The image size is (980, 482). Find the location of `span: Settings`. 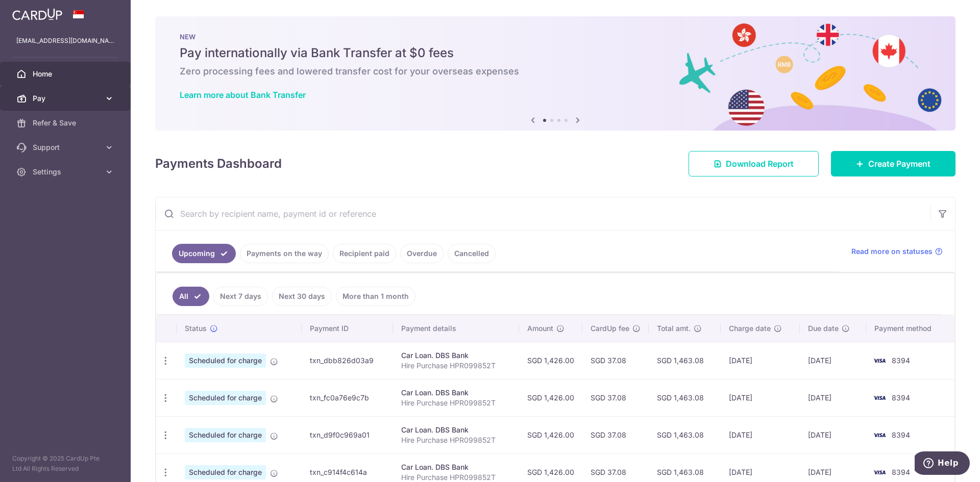

span: Settings is located at coordinates (67, 172).